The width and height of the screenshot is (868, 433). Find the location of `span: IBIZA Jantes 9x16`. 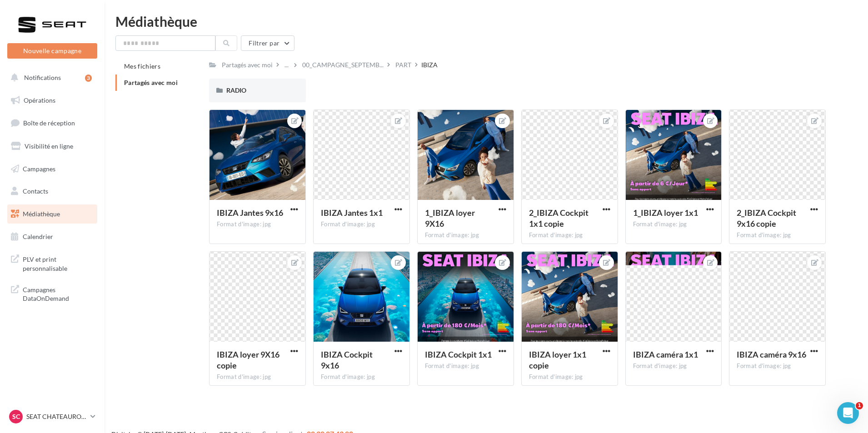

span: IBIZA Jantes 9x16 is located at coordinates (250, 213).